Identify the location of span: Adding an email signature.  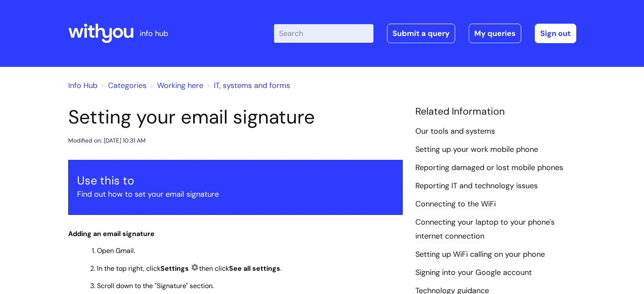
(111, 234).